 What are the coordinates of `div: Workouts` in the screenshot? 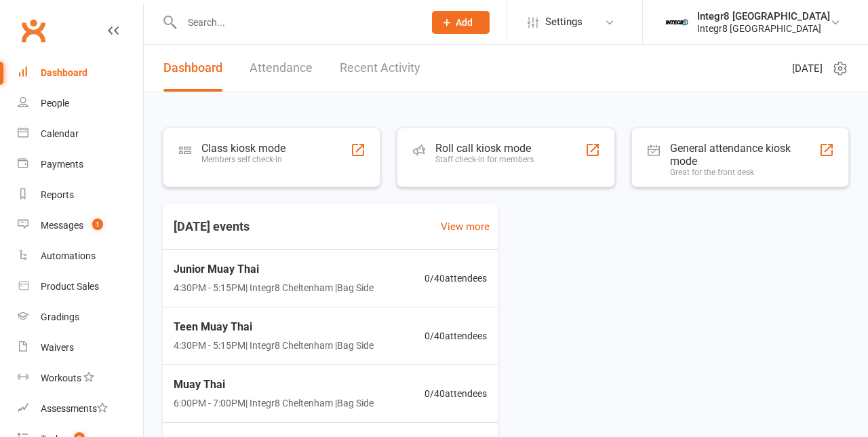 It's located at (61, 378).